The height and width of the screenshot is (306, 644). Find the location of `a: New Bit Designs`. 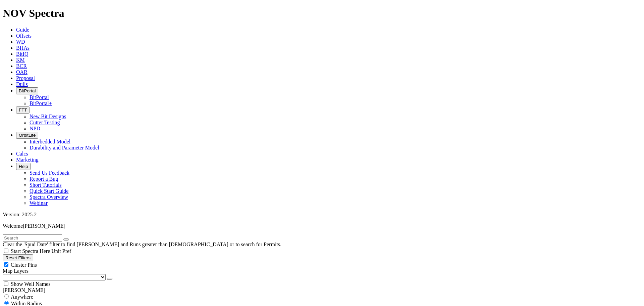

a: New Bit Designs is located at coordinates (48, 116).